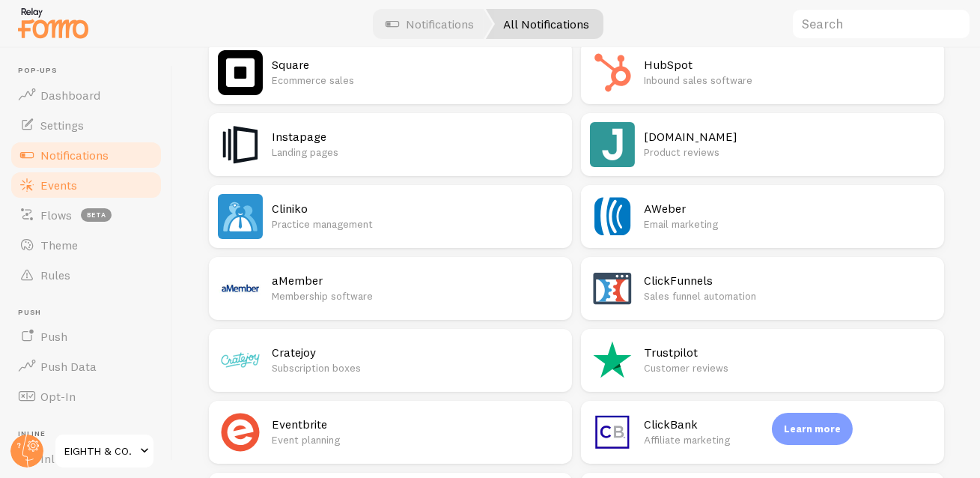 This screenshot has width=980, height=478. I want to click on h2: HubSpot, so click(789, 65).